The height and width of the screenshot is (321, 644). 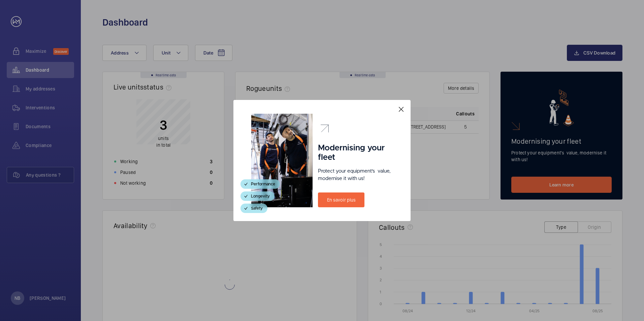 What do you see at coordinates (355, 153) in the screenshot?
I see `h1: Modernising your fleet` at bounding box center [355, 153].